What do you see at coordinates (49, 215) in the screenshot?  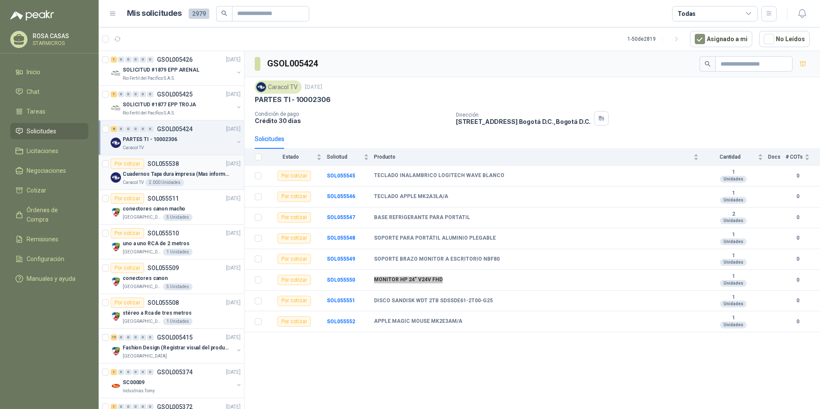 I see `a: Órdenes de Compra` at bounding box center [49, 215].